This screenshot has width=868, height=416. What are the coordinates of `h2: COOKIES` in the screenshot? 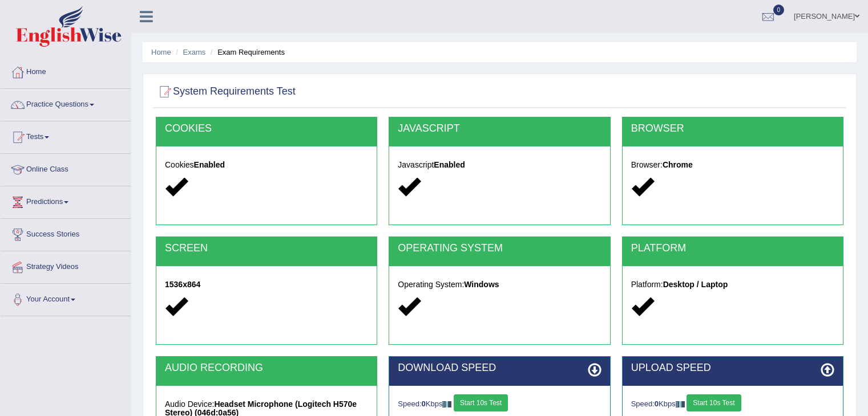 It's located at (266, 129).